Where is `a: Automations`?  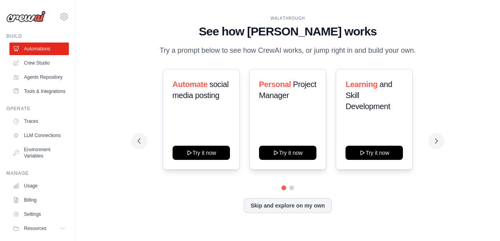
a: Automations is located at coordinates (39, 49).